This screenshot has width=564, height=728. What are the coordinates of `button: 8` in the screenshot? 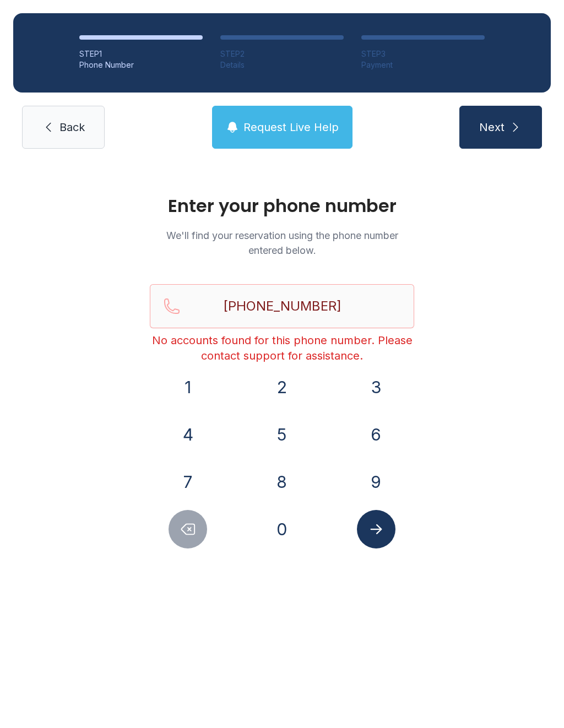 It's located at (282, 482).